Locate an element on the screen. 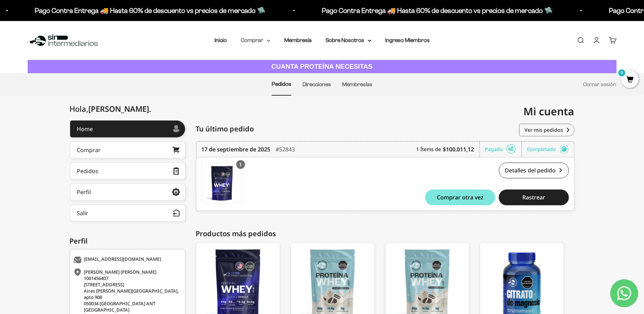 The height and width of the screenshot is (314, 644). span: Rastrear is located at coordinates (534, 197).